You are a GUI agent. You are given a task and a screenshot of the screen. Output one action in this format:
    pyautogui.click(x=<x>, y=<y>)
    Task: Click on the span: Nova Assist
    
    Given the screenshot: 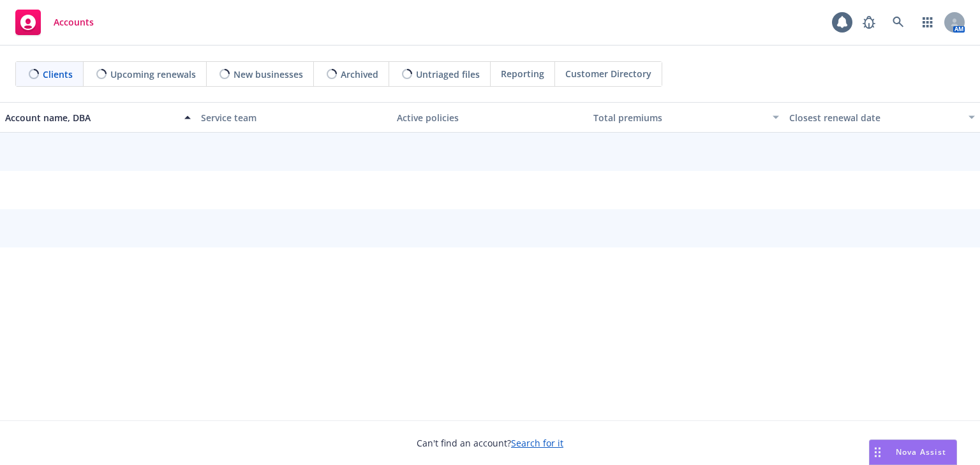 What is the action you would take?
    pyautogui.click(x=921, y=452)
    